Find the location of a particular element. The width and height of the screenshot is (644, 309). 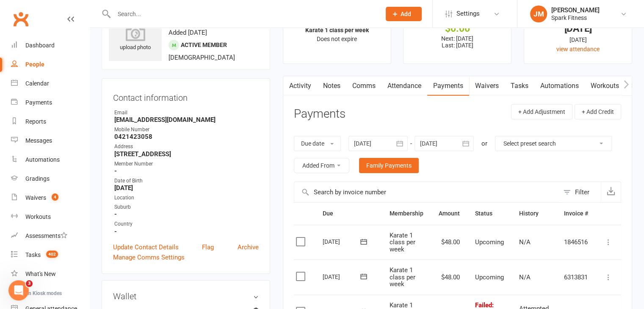

button: Add is located at coordinates (404, 14).